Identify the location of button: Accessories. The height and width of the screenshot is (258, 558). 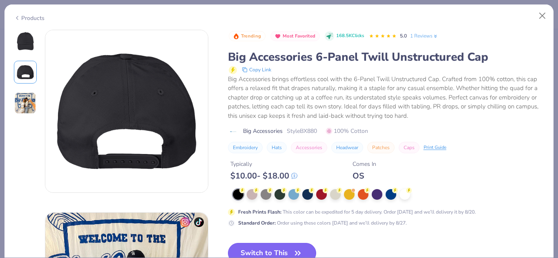
(309, 148).